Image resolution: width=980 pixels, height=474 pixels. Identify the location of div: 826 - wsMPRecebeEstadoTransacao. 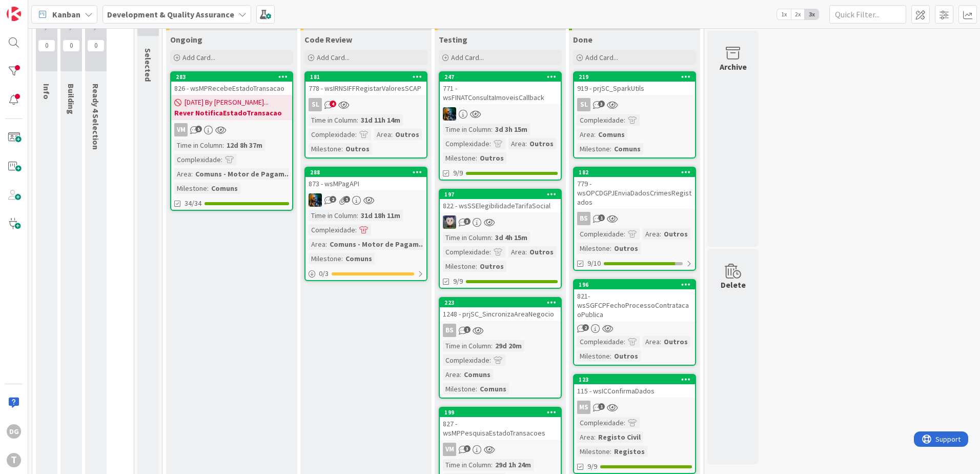
(232, 88).